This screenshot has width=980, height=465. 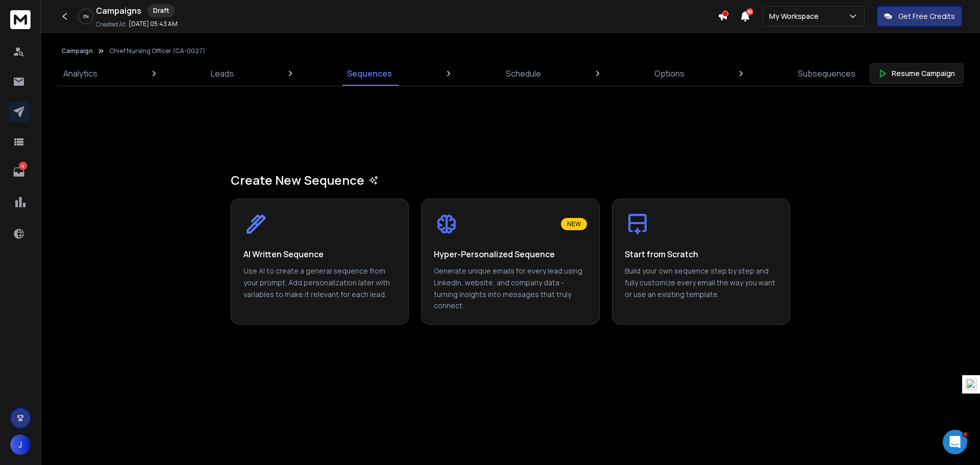 What do you see at coordinates (80, 74) in the screenshot?
I see `a: Analytics` at bounding box center [80, 74].